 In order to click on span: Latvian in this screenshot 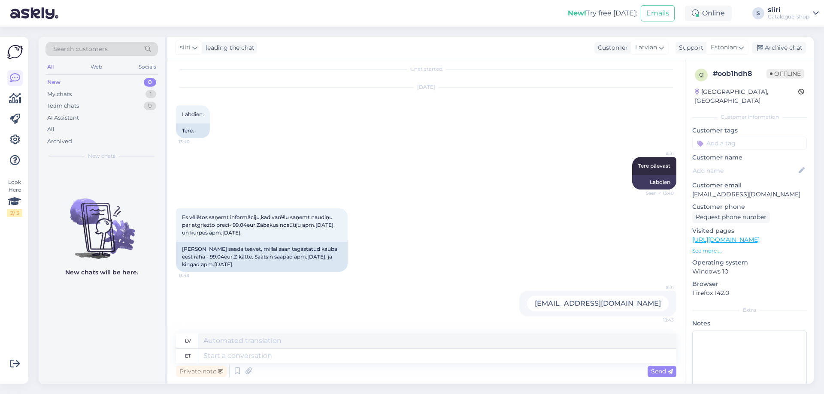, I will do `click(646, 48)`.